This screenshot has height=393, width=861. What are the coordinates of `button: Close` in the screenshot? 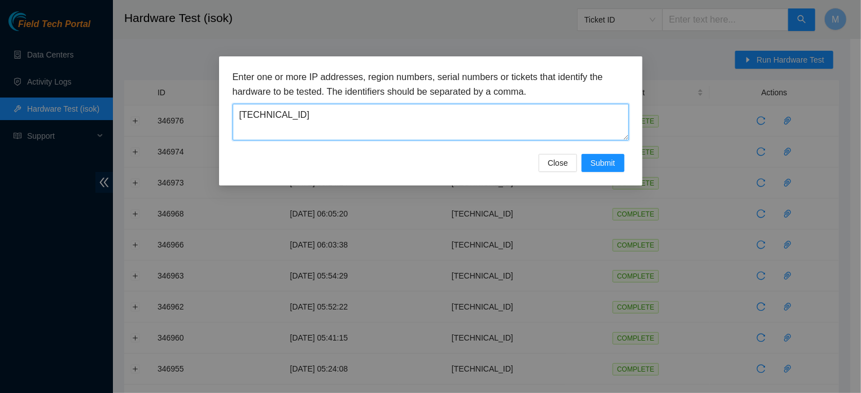 It's located at (558, 163).